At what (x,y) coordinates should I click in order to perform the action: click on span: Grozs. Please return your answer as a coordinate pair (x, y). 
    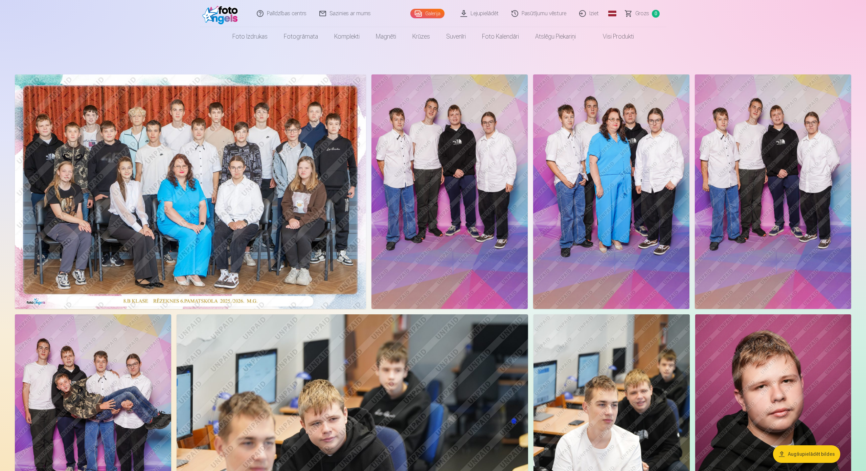
    Looking at the image, I should click on (642, 14).